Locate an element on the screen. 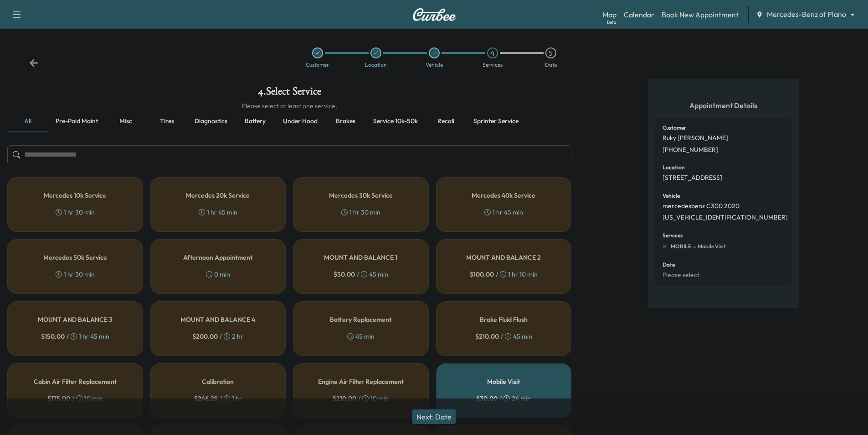  h5: MOUNT AND BALANCE 4 is located at coordinates (218, 319).